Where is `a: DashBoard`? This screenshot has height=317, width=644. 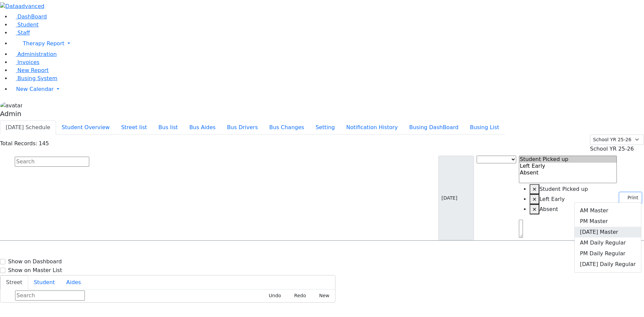
a: DashBoard is located at coordinates (29, 17).